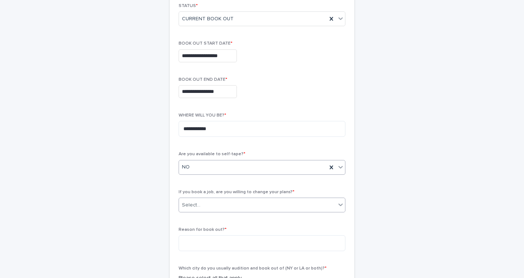 The width and height of the screenshot is (524, 278). Describe the element at coordinates (202, 116) in the screenshot. I see `span: WHERE WILL YOU BE?` at that location.